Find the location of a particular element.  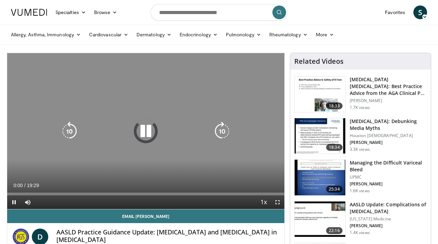

a: Dermatology is located at coordinates (154, 35).